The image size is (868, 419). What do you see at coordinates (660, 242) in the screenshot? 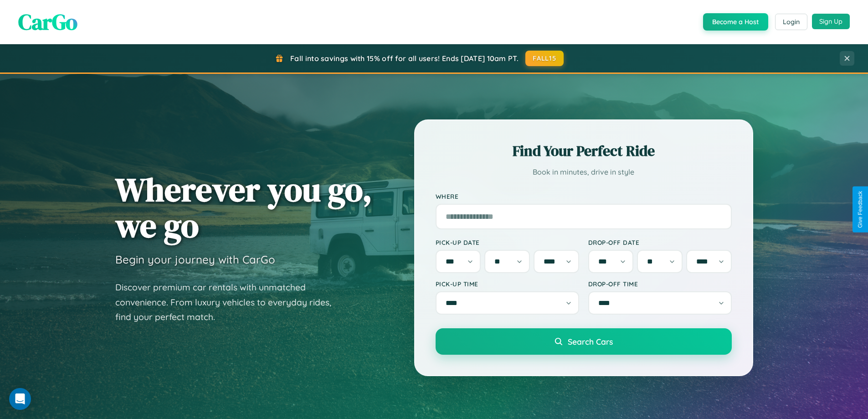
I see `label: Drop-off Date` at bounding box center [660, 242].